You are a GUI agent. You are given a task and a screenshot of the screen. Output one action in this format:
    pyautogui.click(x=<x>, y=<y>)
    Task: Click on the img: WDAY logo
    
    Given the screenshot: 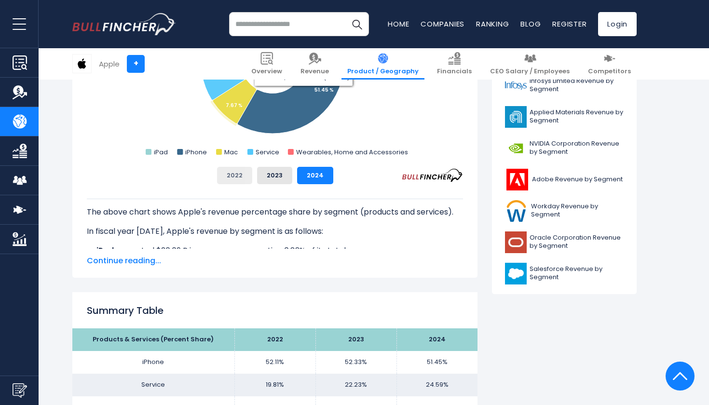 What is the action you would take?
    pyautogui.click(x=517, y=211)
    